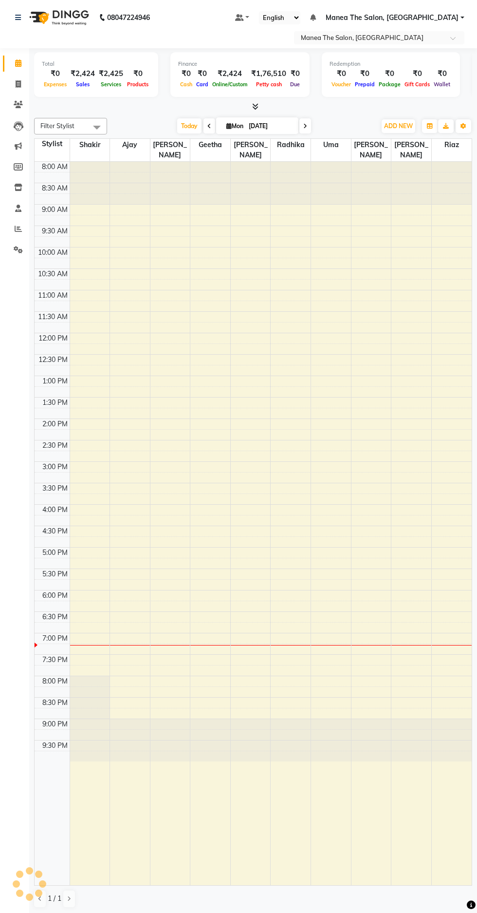 The width and height of the screenshot is (477, 913). Describe the element at coordinates (53, 274) in the screenshot. I see `div: 10:30 AM` at that location.